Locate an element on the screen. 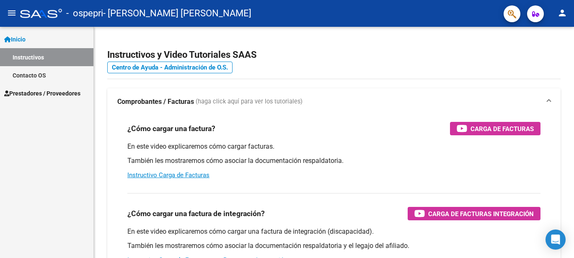 The width and height of the screenshot is (574, 258). span: (haga click aquí para ver los tutoriales) is located at coordinates (249, 102).